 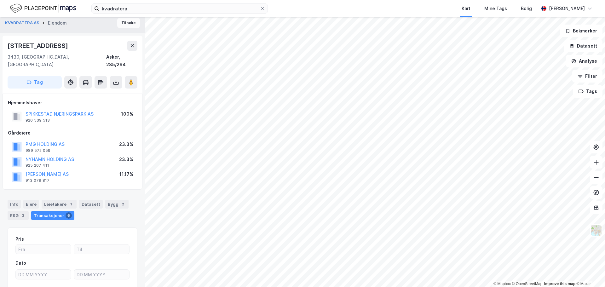 I want to click on div: Leietakere, so click(x=59, y=204).